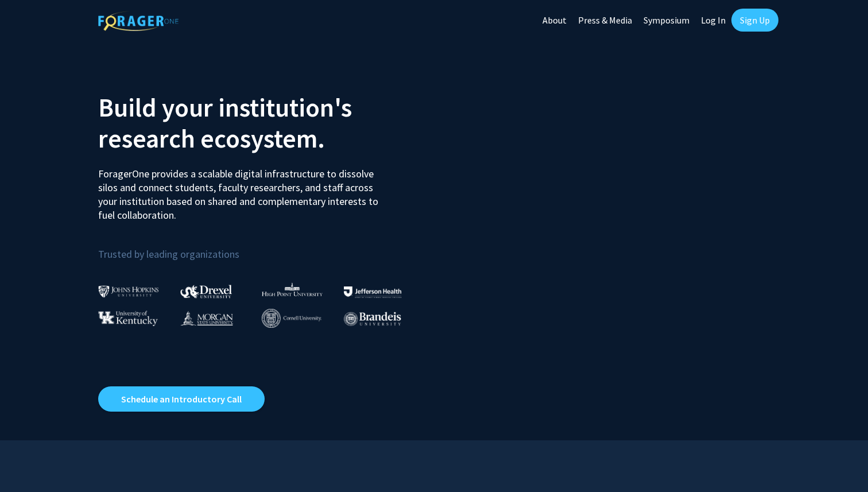 This screenshot has height=492, width=868. Describe the element at coordinates (206, 291) in the screenshot. I see `img: Drexel University` at that location.